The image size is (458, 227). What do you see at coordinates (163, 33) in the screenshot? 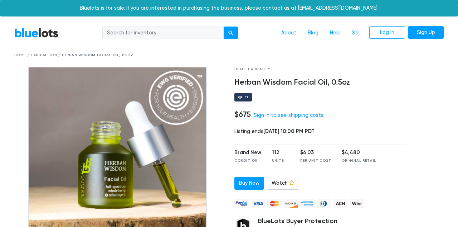
I see `input: Search for inventory` at bounding box center [163, 33].